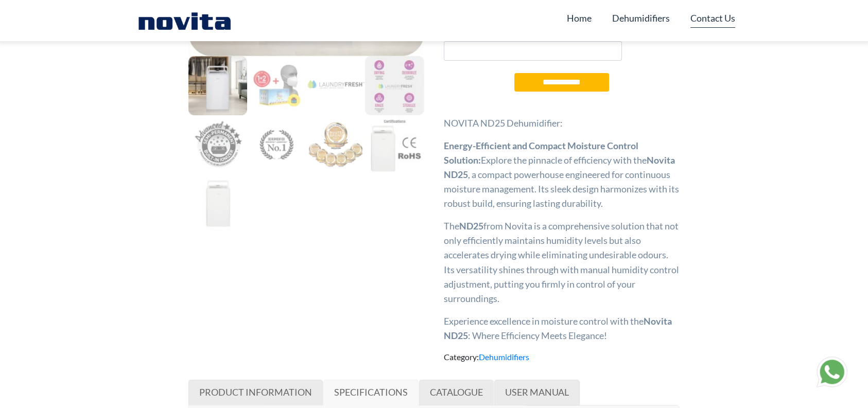  I want to click on strong: Novita ND25, so click(558, 328).